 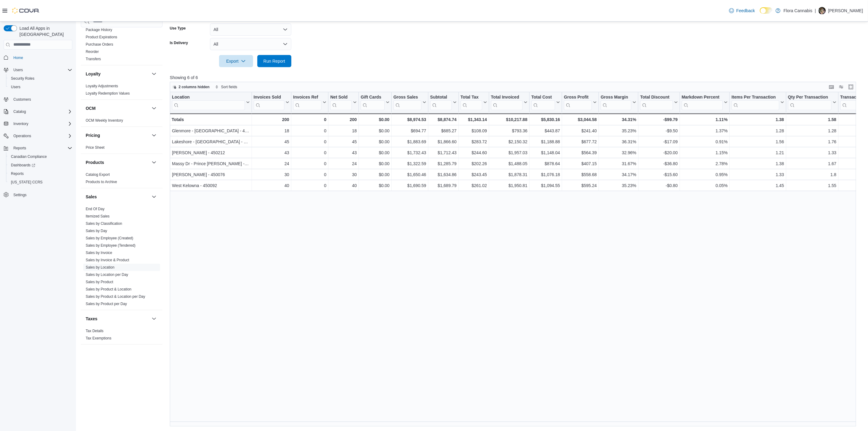 I want to click on div: $1,883.69, so click(x=410, y=142).